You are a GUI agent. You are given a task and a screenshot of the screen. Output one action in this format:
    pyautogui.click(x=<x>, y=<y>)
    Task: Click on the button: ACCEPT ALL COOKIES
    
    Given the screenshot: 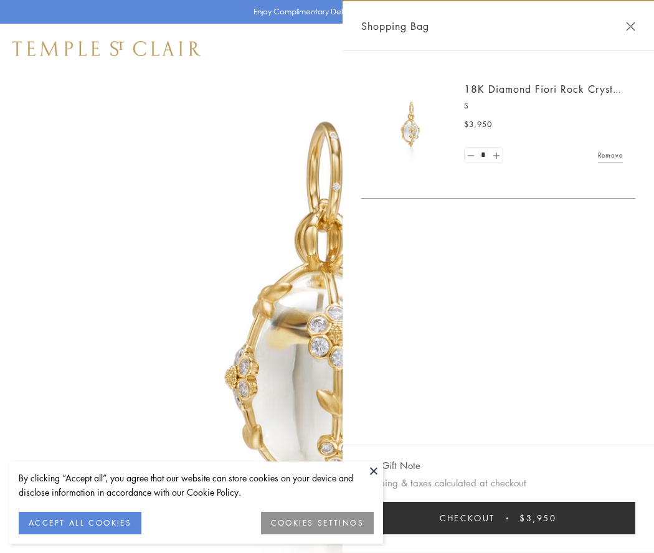 What is the action you would take?
    pyautogui.click(x=80, y=524)
    